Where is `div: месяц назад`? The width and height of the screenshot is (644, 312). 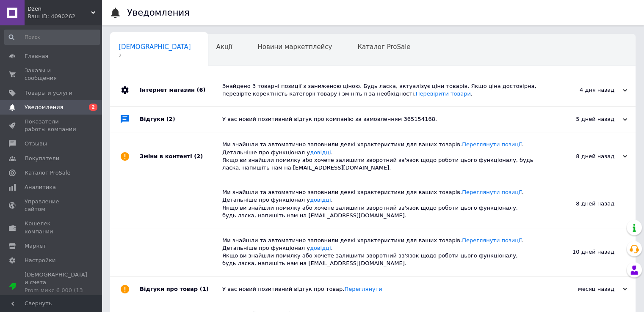 div: месяц назад is located at coordinates (584, 290).